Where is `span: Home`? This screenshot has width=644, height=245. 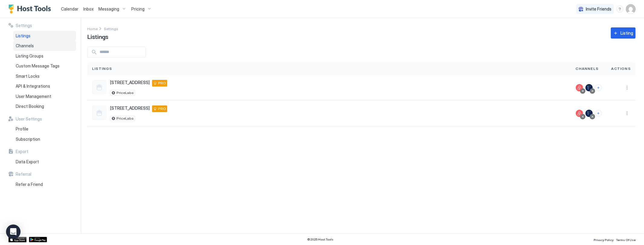 span: Home is located at coordinates (92, 29).